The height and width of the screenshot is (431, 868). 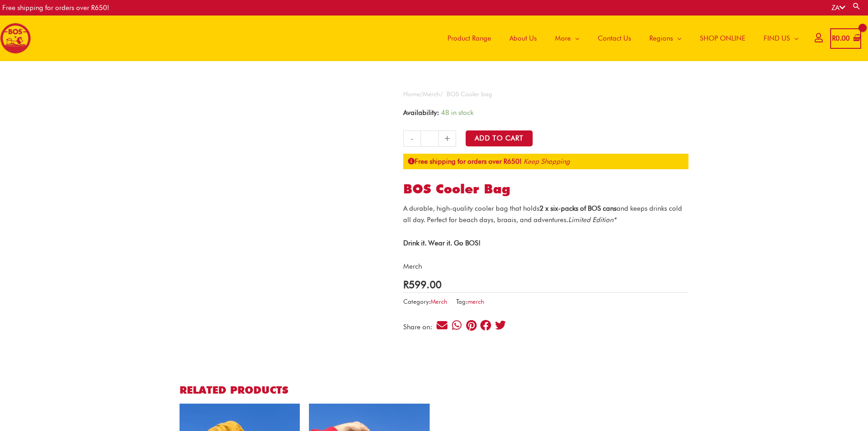 I want to click on button: Add to Cart, so click(x=499, y=138).